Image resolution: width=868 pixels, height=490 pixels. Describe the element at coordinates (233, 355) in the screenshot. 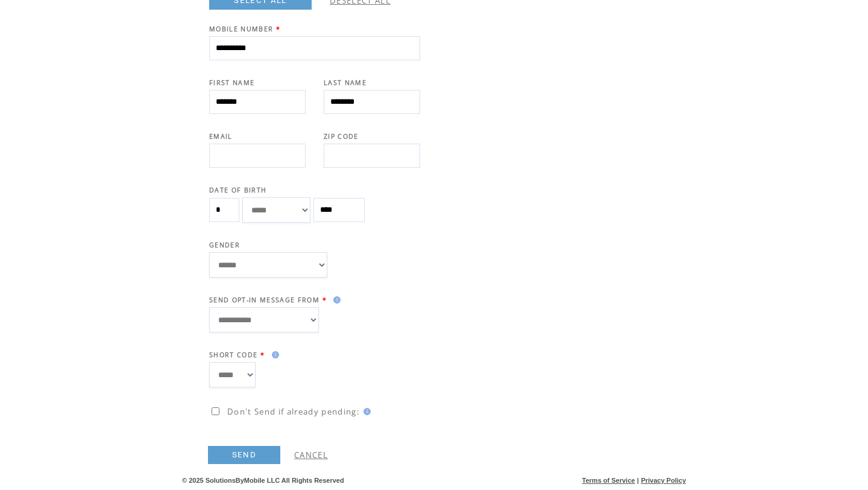

I see `span: SHORT CODE` at that location.